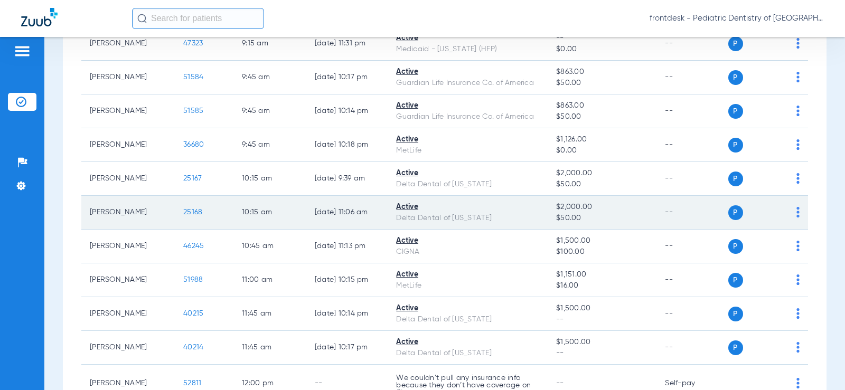 The image size is (845, 390). What do you see at coordinates (270, 44) in the screenshot?
I see `td: 9:15 AM` at bounding box center [270, 44].